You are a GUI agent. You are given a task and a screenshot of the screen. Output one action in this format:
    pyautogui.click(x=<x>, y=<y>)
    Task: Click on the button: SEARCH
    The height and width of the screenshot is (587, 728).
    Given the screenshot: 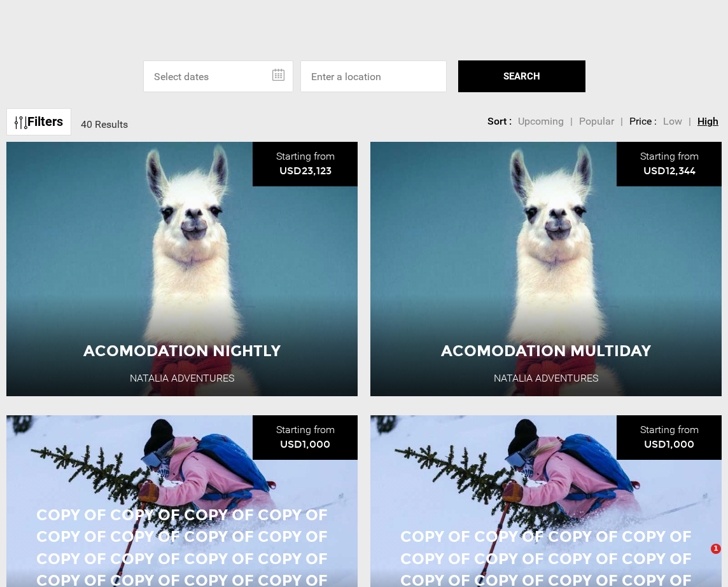 What is the action you would take?
    pyautogui.click(x=522, y=77)
    